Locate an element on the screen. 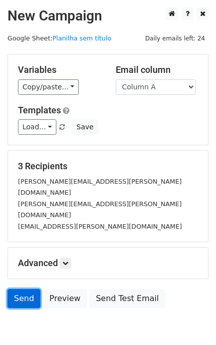 This screenshot has height=345, width=216. span: Daily emails left: 24 is located at coordinates (175, 38).